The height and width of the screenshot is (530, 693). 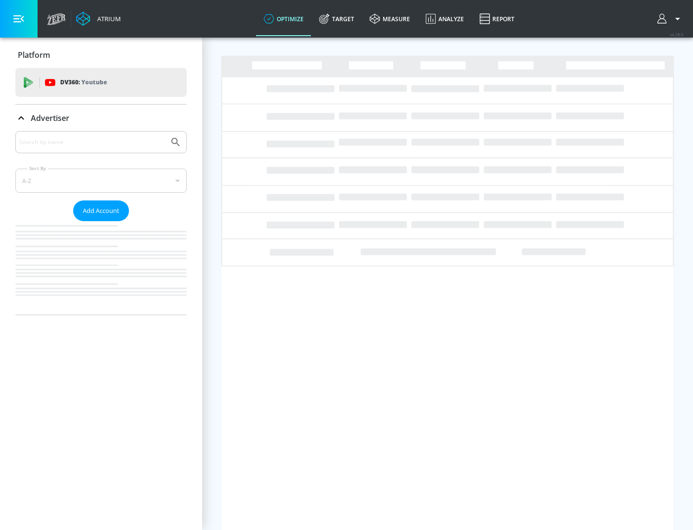 What do you see at coordinates (390, 19) in the screenshot?
I see `a: measure` at bounding box center [390, 19].